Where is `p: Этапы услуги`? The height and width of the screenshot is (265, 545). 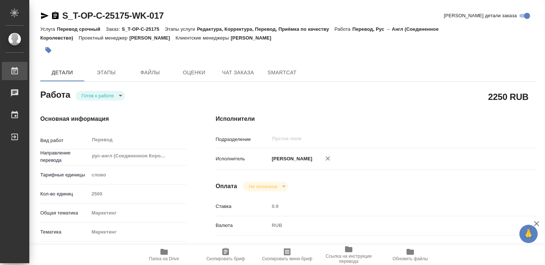
p: Этапы услуги is located at coordinates (181, 29).